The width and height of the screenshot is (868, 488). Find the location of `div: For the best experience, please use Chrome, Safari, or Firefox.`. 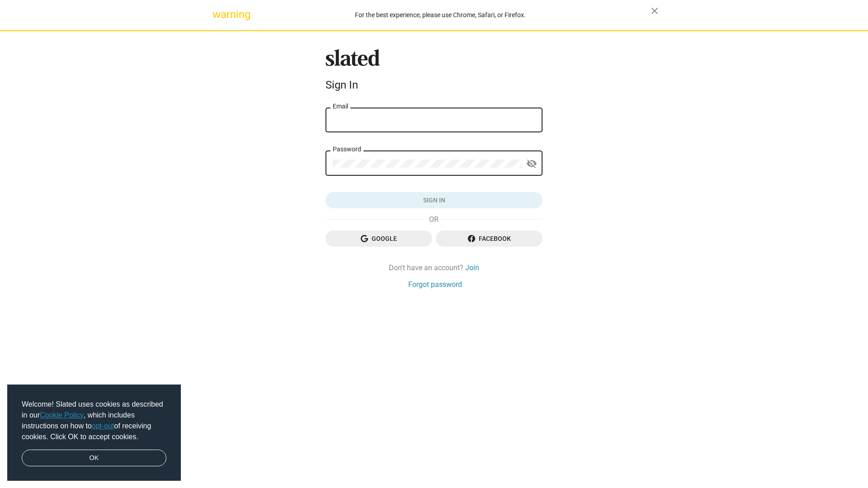

div: For the best experience, please use Chrome, Safari, or Firefox. is located at coordinates (440, 15).